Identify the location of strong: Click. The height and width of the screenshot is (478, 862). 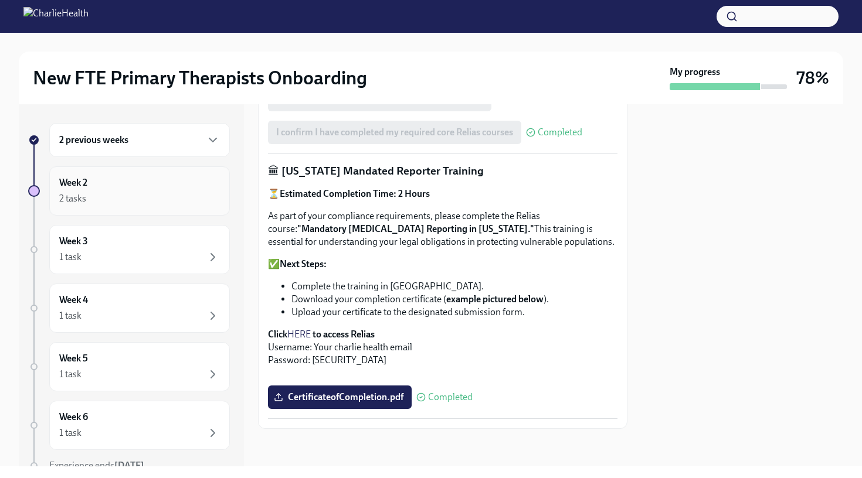
(277, 334).